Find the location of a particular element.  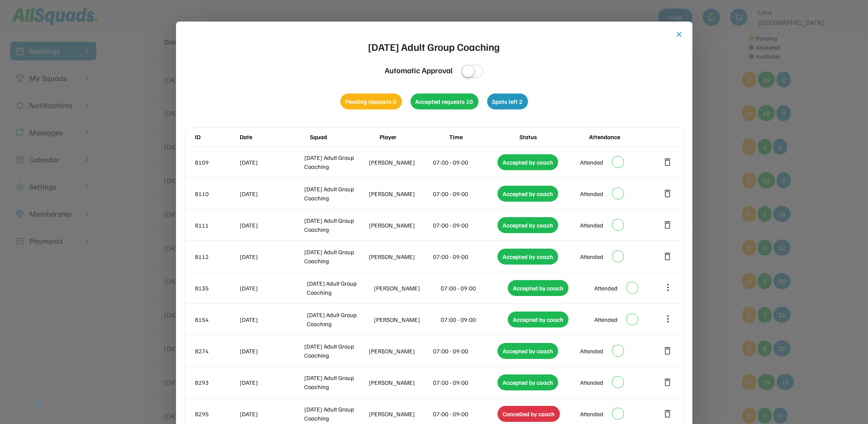

div: Automatic Approval is located at coordinates (419, 70).